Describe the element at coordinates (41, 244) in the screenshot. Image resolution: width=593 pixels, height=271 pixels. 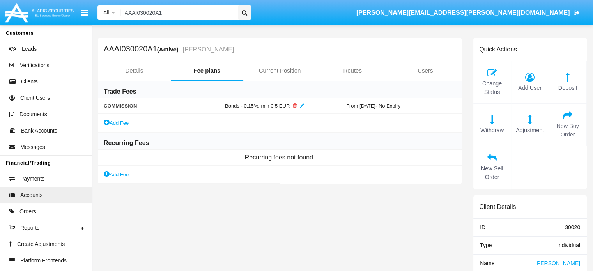
I see `span: Create Adjustments` at that location.